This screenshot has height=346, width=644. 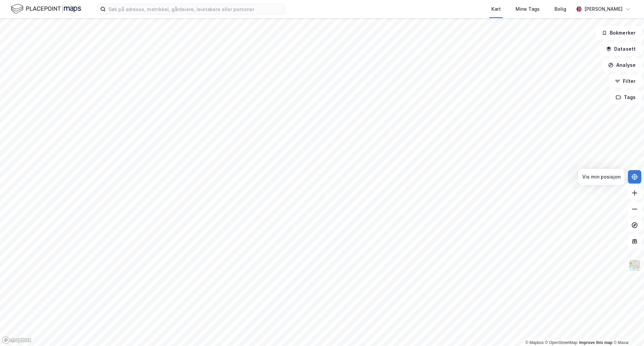 What do you see at coordinates (561, 343) in the screenshot?
I see `a: OpenStreetMap` at bounding box center [561, 343].